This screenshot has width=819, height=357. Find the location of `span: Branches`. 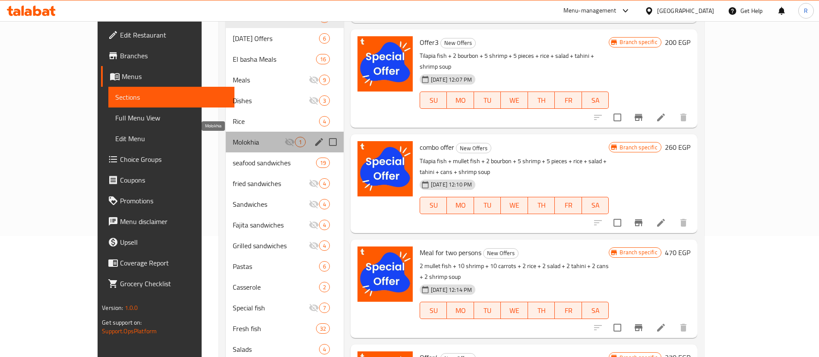

span: Branches is located at coordinates (174, 56).